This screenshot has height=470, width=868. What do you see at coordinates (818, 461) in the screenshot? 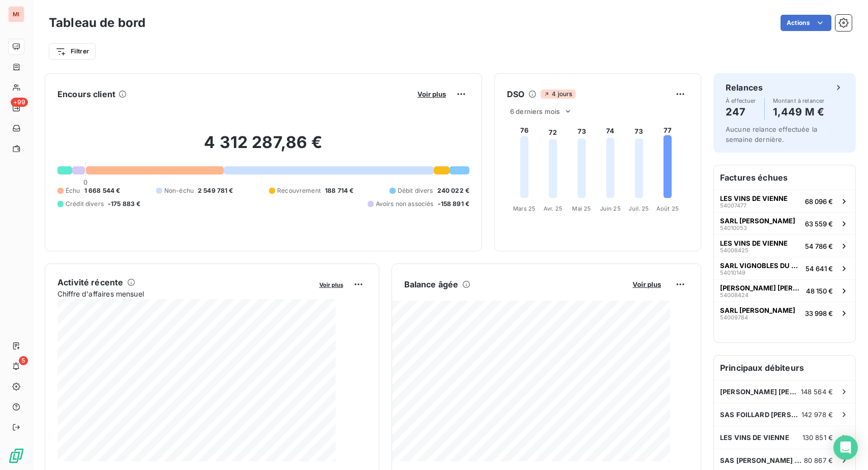
I see `span: 80 867 €` at bounding box center [818, 461].